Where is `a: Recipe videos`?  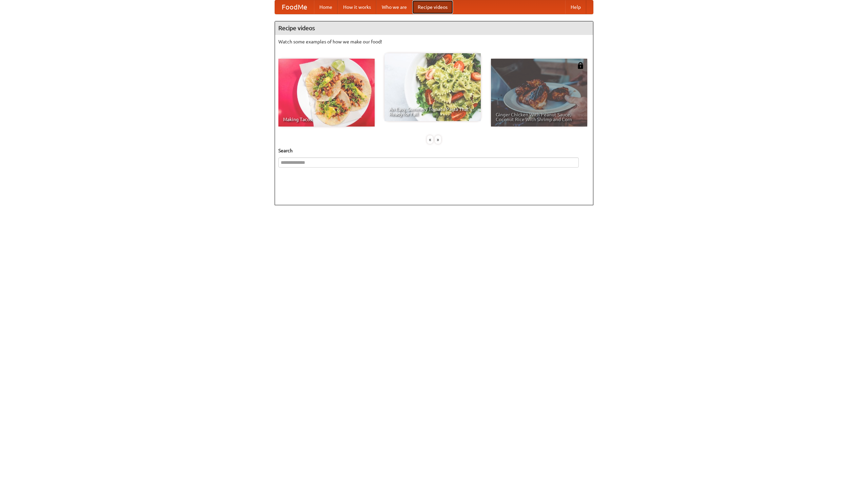 a: Recipe videos is located at coordinates (433, 7).